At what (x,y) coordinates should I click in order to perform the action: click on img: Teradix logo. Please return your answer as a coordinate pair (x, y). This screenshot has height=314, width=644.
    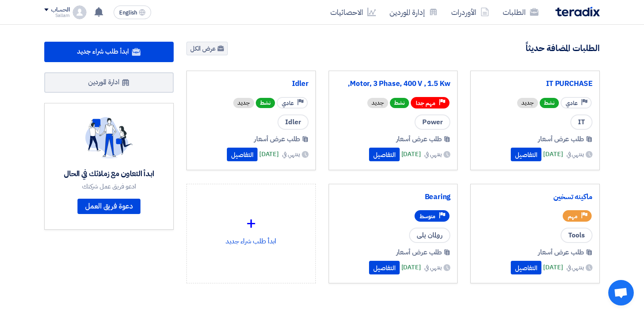
    Looking at the image, I should click on (578, 12).